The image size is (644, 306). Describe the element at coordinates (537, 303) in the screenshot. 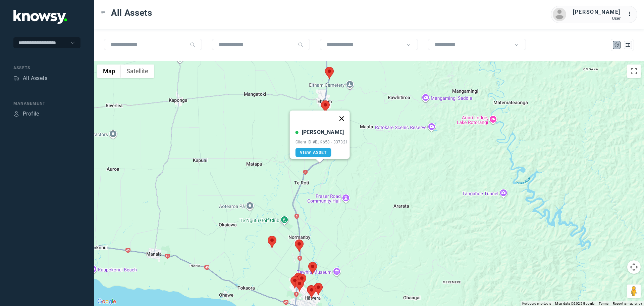

I see `button: Keyboard shortcuts` at that location.